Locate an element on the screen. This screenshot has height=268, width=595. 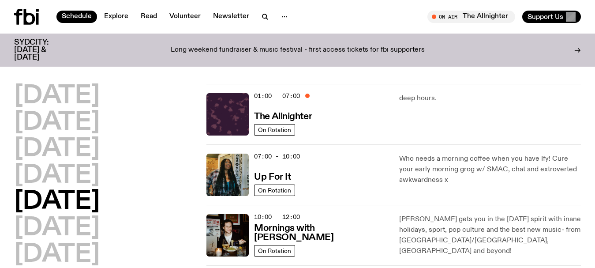
button: On AirThe Allnighter is located at coordinates (471, 17).